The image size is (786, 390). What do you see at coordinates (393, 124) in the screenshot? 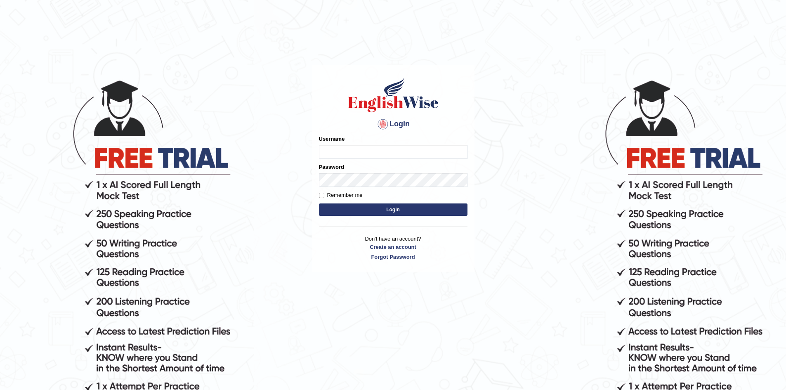
I see `h4: Login` at bounding box center [393, 124].